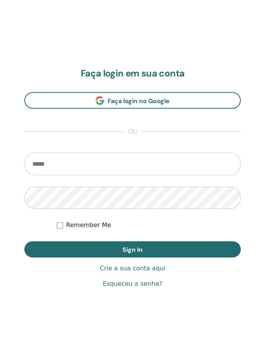  I want to click on button: Sign In, so click(133, 249).